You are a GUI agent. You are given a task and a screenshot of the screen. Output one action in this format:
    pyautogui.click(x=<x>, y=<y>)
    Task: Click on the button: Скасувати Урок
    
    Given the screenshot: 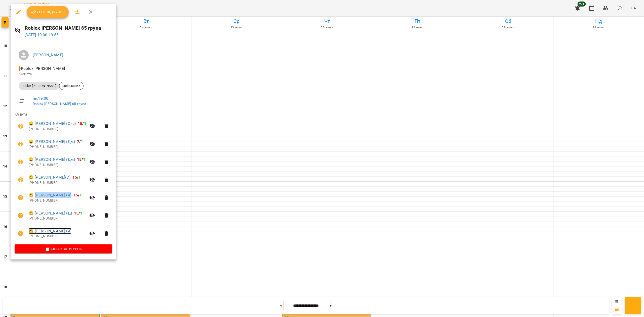 What is the action you would take?
    pyautogui.click(x=64, y=249)
    